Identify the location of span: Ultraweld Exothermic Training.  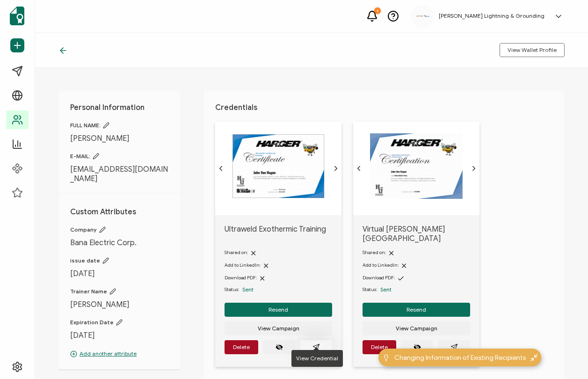
(278, 234).